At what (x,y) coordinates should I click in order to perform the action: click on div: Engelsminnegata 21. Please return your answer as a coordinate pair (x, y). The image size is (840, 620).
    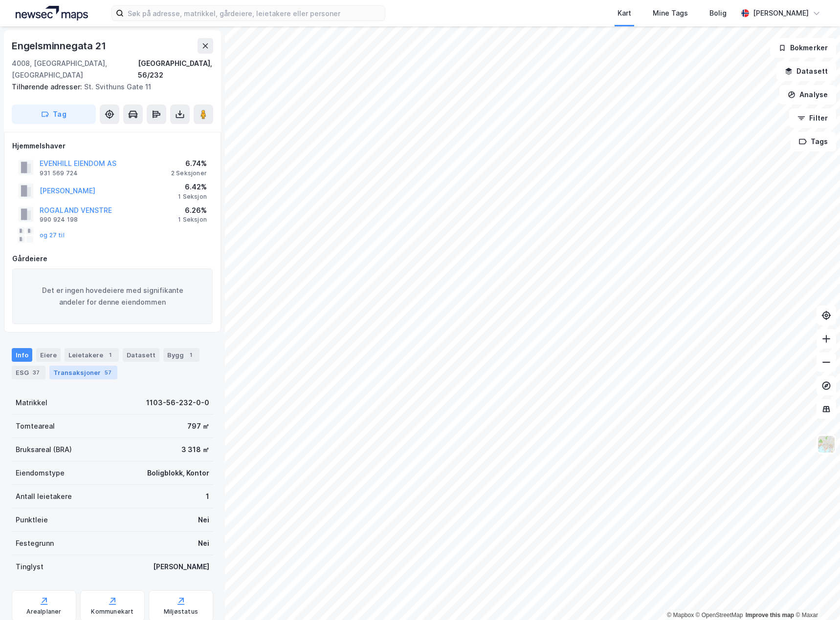
    Looking at the image, I should click on (59, 46).